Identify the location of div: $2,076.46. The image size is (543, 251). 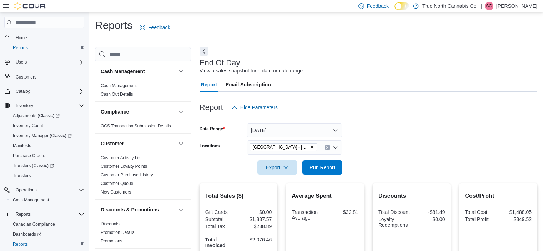
(255, 239).